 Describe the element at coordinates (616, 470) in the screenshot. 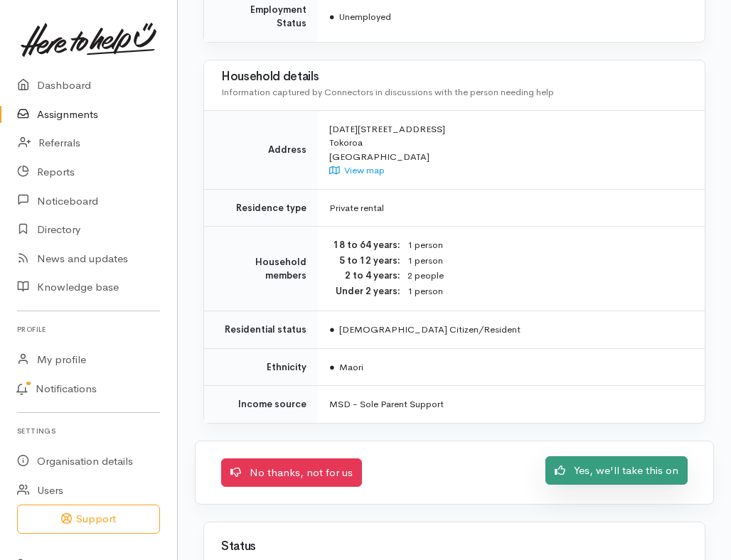

I see `a: Yes, we'll take this on` at that location.